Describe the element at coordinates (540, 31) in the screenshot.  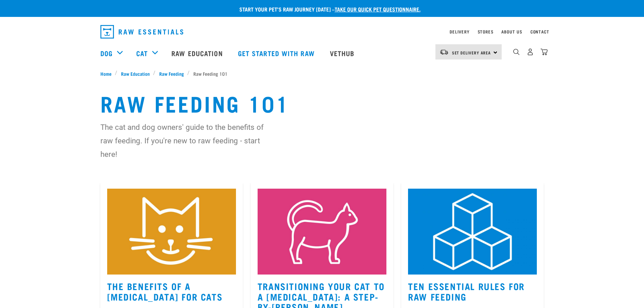
I see `a: Contact` at that location.